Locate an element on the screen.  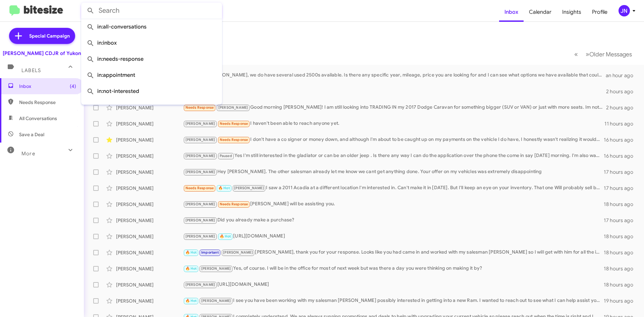
span: (4) is located at coordinates (73, 86).